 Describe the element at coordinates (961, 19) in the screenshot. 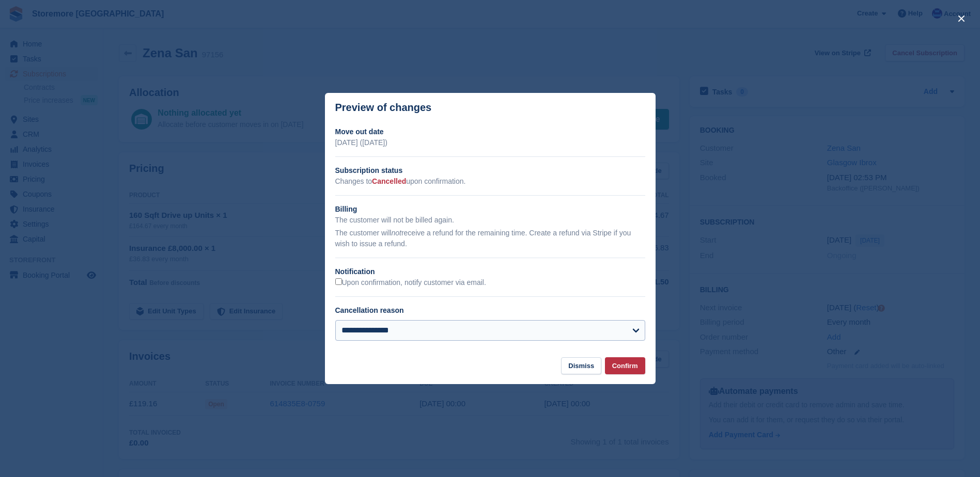

I see `button: close` at that location.